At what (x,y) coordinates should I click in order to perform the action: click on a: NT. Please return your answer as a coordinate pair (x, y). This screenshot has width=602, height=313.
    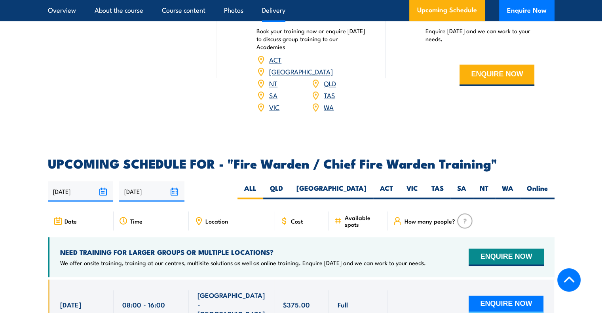
    Looking at the image, I should click on (273, 83).